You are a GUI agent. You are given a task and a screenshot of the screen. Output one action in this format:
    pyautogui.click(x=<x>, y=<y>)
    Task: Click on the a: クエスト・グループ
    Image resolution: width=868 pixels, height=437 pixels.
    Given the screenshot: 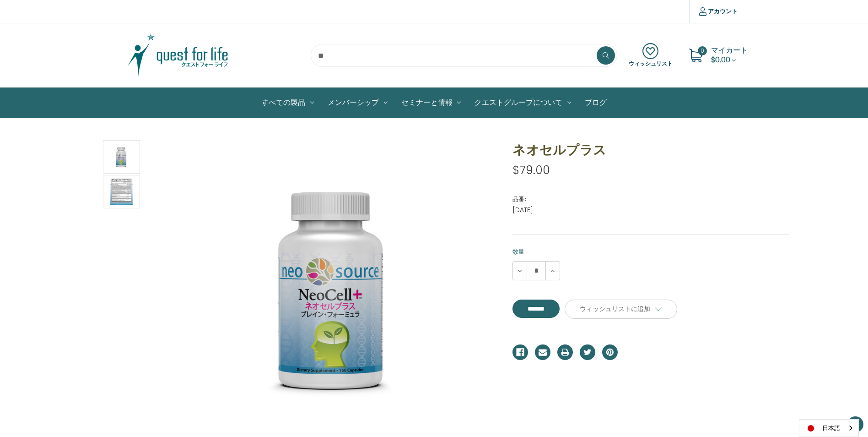 What is the action you would take?
    pyautogui.click(x=178, y=56)
    